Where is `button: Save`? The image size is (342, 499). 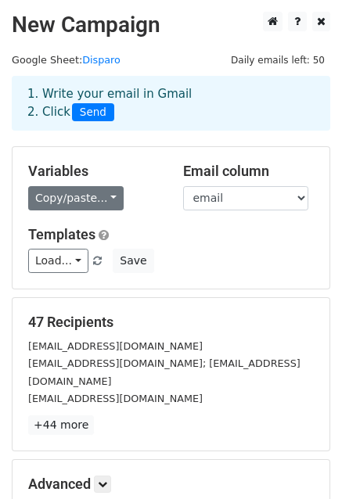
button: Save is located at coordinates (133, 260).